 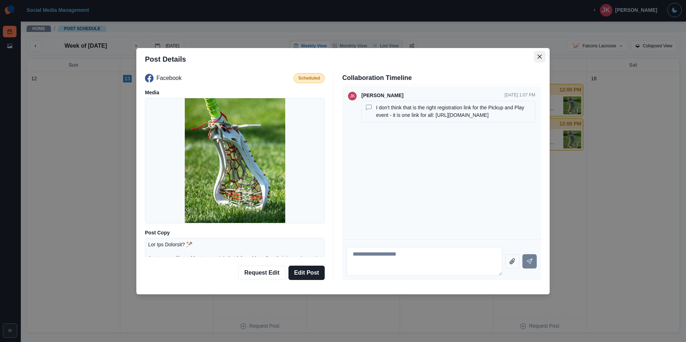 What do you see at coordinates (454, 112) in the screenshot?
I see `p: I don't think that is the right registration link for the Pickup and Play event - it is one link ...` at bounding box center [454, 112].